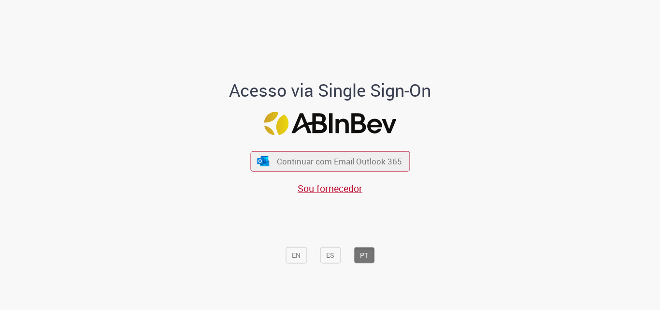  I want to click on h1: Acesso via Single Sign-On, so click(330, 90).